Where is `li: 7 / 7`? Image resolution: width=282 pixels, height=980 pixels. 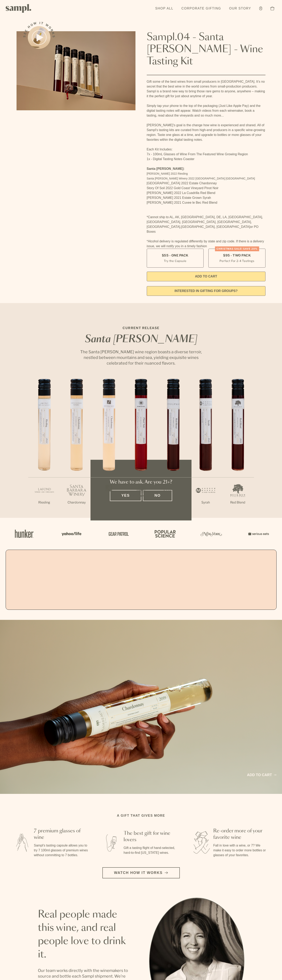 li: 7 / 7 is located at coordinates (237, 448).